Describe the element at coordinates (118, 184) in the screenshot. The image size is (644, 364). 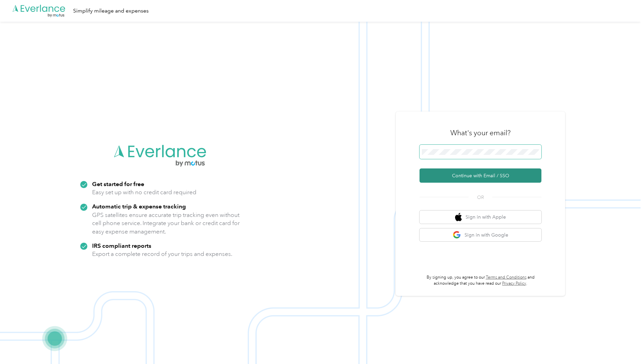
I see `strong: Get started for free` at that location.